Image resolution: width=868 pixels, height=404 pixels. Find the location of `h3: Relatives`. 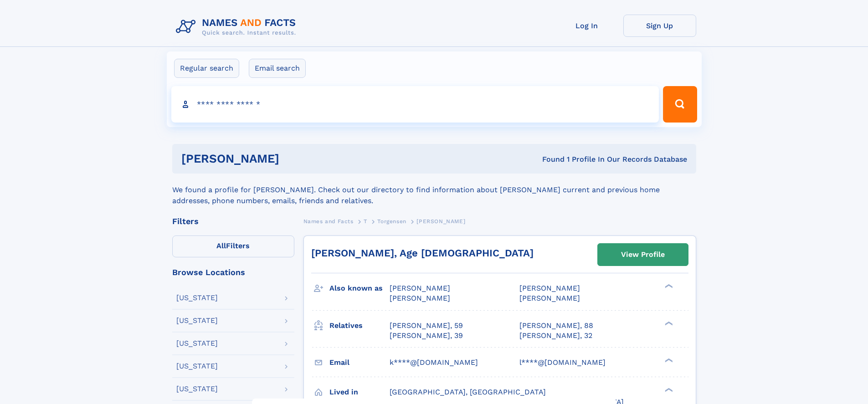

h3: Relatives is located at coordinates (360, 326).